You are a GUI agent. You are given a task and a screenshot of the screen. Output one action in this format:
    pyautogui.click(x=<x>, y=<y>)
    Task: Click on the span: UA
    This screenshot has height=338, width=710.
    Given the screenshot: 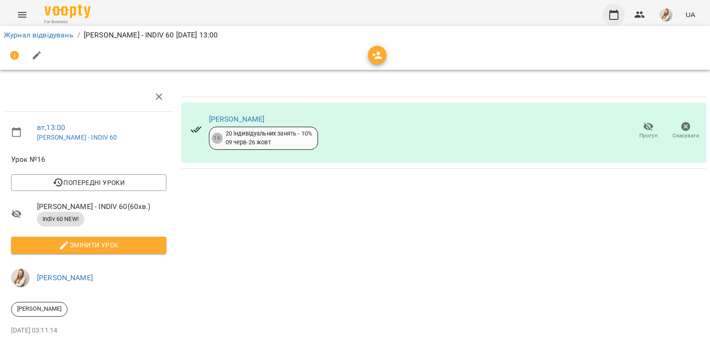 What is the action you would take?
    pyautogui.click(x=690, y=14)
    